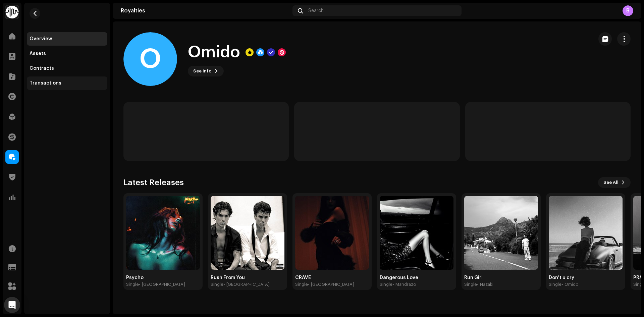  I want to click on button: See All, so click(614, 183).